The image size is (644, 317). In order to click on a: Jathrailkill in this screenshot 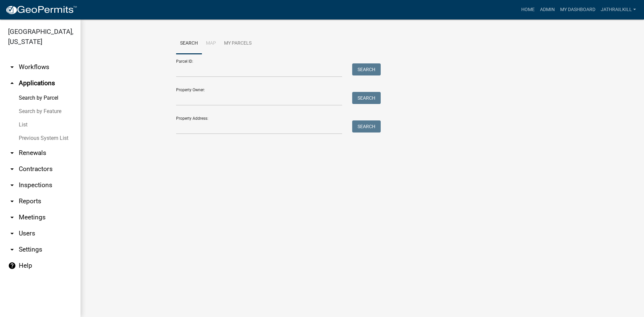, I will do `click(618, 10)`.